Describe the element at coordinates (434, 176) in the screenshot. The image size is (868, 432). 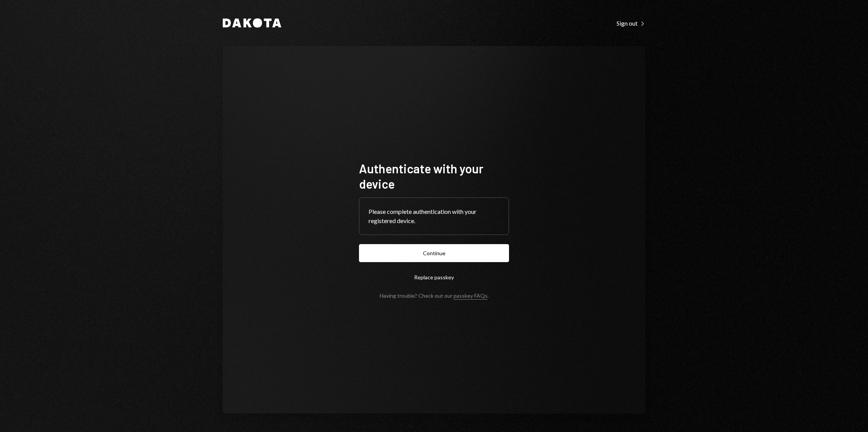
I see `h1: Authenticate with your device` at that location.